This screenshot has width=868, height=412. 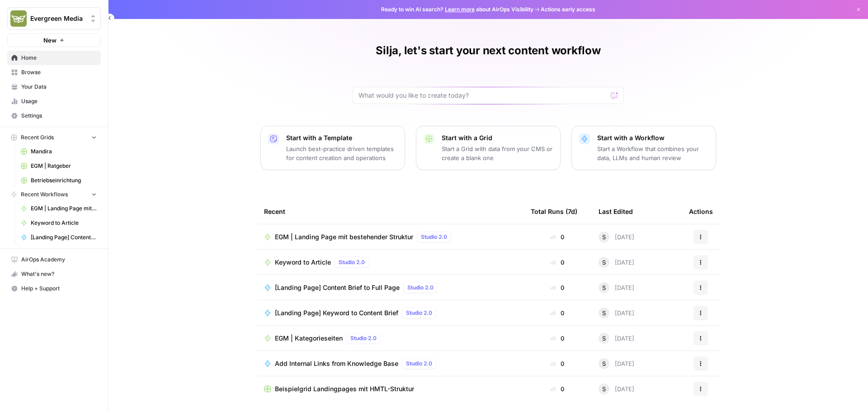 I want to click on span: Ready to win AI search? about AirOps Visibility, so click(x=457, y=10).